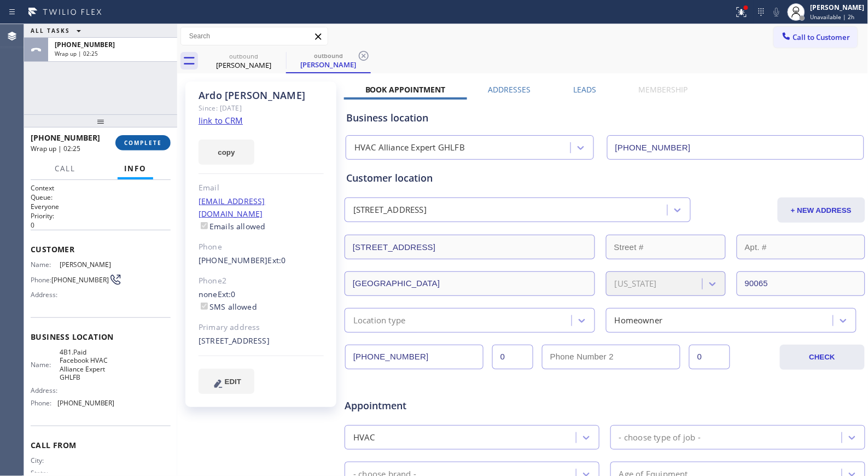  Describe the element at coordinates (605, 117) in the screenshot. I see `div: Business location` at that location.